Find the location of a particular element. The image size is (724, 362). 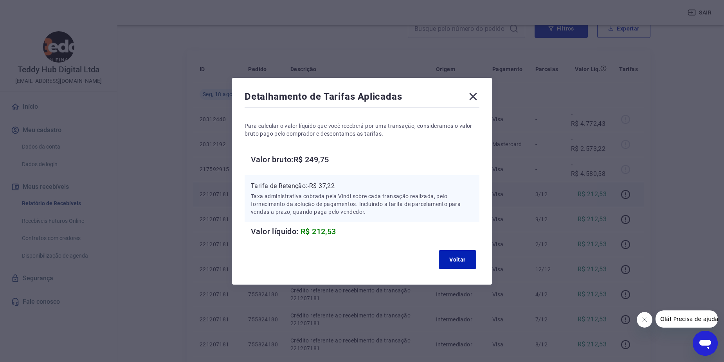

p: Tarifa de Retenção: -R$ 37,22 is located at coordinates (362, 186).